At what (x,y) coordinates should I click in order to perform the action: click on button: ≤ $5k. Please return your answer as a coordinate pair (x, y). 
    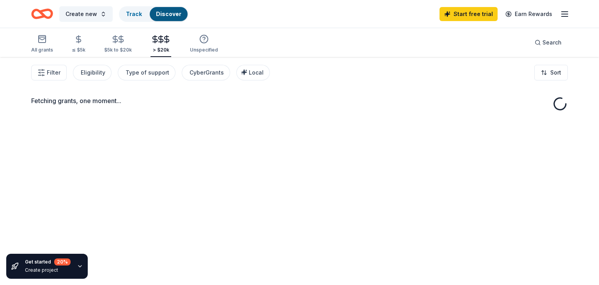
    Looking at the image, I should click on (78, 44).